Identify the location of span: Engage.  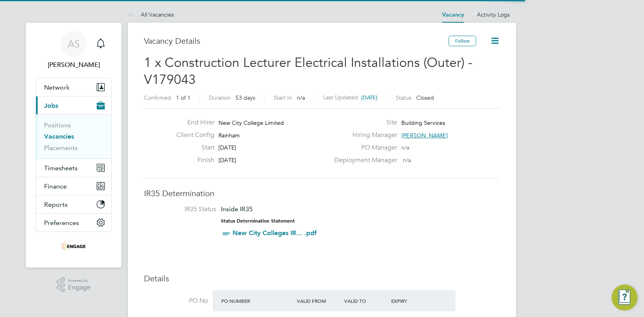
(79, 287).